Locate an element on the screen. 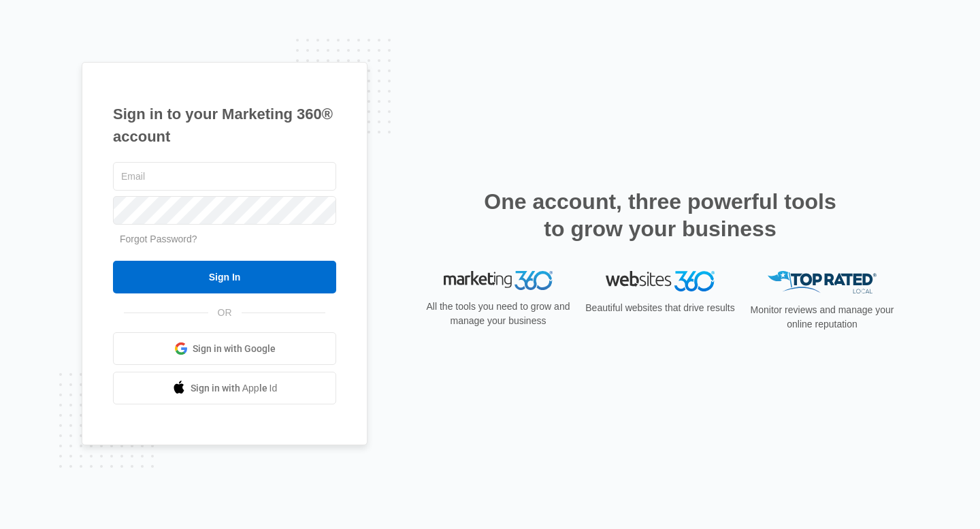 This screenshot has width=980, height=529. input: Sign In is located at coordinates (224, 277).